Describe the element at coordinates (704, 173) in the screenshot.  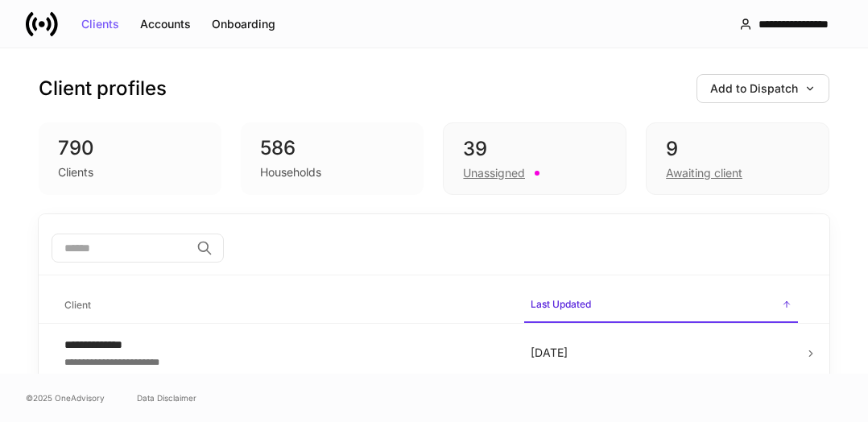
I see `div: Awaiting client` at that location.